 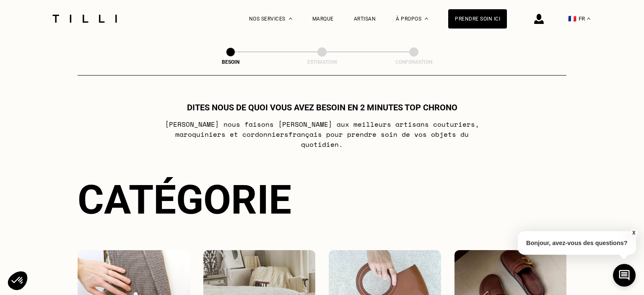 What do you see at coordinates (290, 18) in the screenshot?
I see `img: Menu déroulant` at bounding box center [290, 18].